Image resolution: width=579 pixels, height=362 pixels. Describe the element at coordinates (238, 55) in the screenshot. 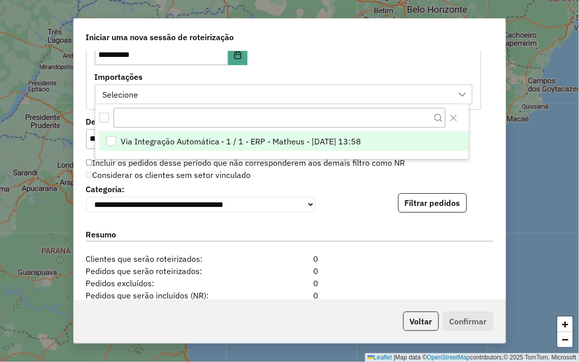

I see `button: Choose Date` at that location.